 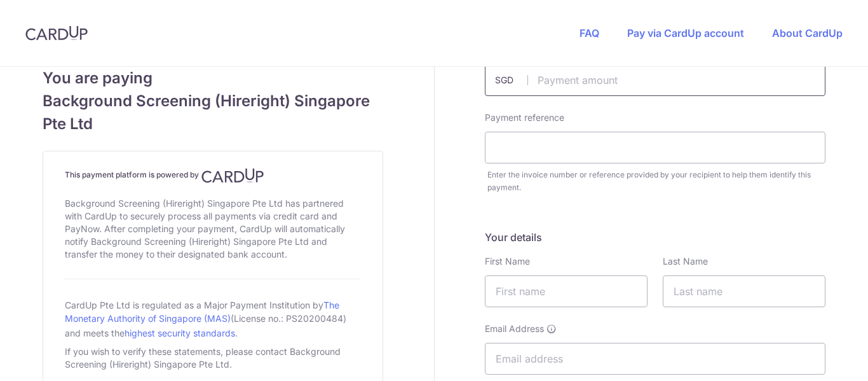 What do you see at coordinates (508, 261) in the screenshot?
I see `label: First Name` at bounding box center [508, 261].